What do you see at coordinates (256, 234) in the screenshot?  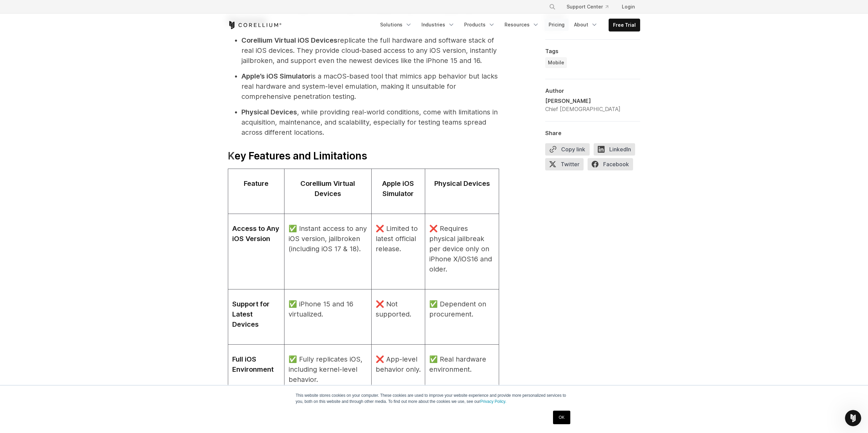 I see `strong: Access to Any iOS Version` at bounding box center [256, 234].